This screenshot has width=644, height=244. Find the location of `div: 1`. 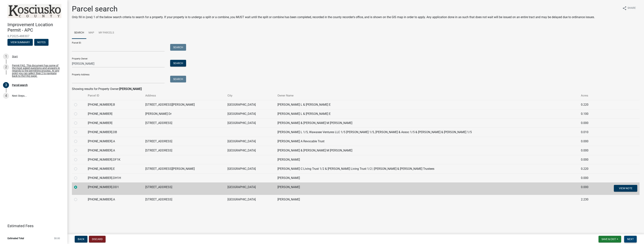

div: 1 is located at coordinates (6, 57).